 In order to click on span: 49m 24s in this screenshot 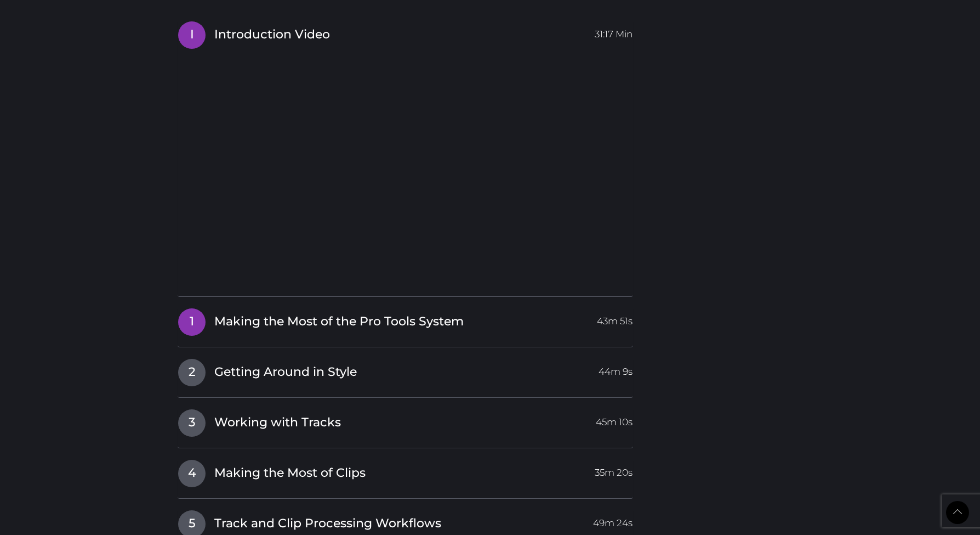, I will do `click(613, 520)`.